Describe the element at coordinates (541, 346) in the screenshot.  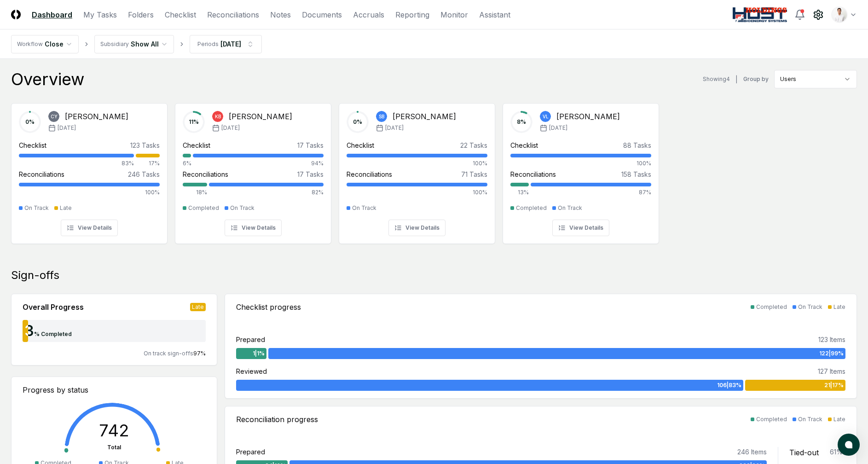
I see `a: Checklist progressCompletedOn TrackLatePrepared123 Items1|1%122|99%Reviewed127 Items106|83%21|17%` at that location.